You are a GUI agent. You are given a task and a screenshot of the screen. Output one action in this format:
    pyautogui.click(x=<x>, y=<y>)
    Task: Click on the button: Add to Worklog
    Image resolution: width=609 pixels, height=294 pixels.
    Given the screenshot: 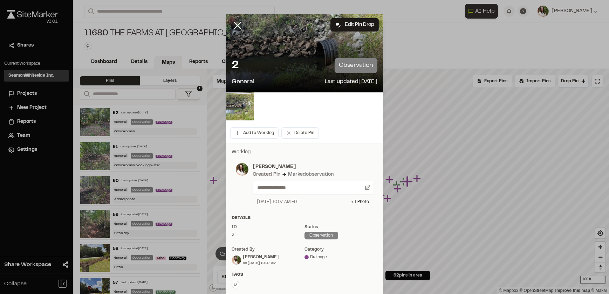 What is the action you would take?
    pyautogui.click(x=254, y=133)
    